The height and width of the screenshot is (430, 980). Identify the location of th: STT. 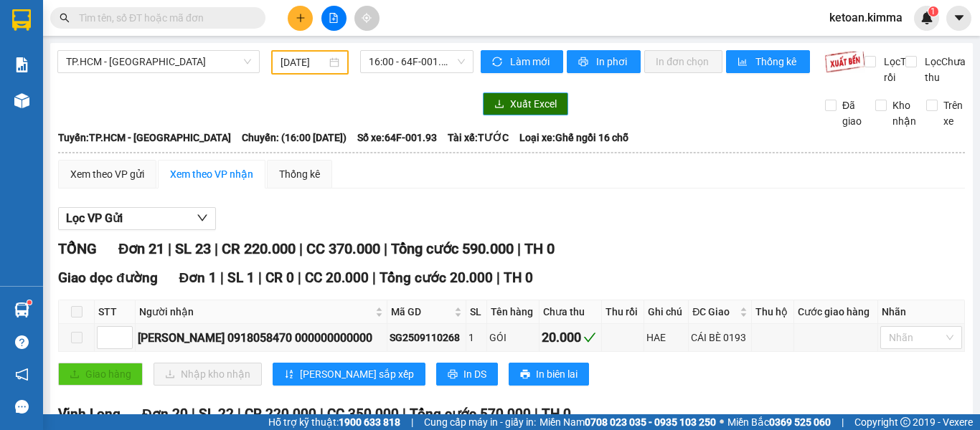
(115, 312).